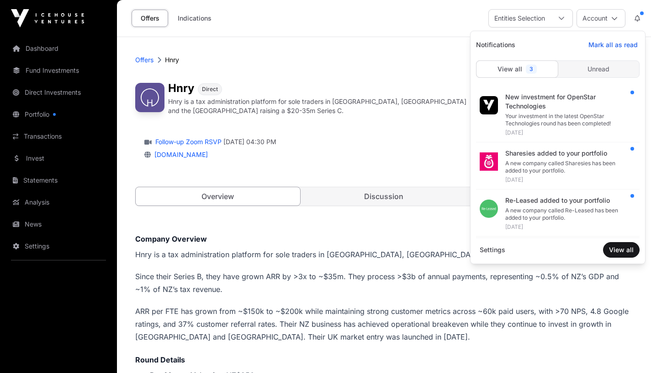 Image resolution: width=651 pixels, height=373 pixels. I want to click on div: New investment for OpenStar Technologies, so click(569, 101).